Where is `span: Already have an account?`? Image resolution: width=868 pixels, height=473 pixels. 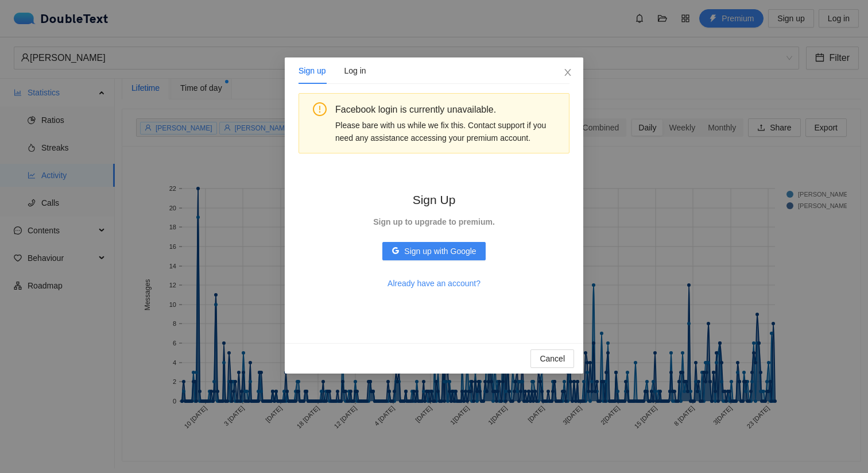 span: Already have an account? is located at coordinates (434, 283).